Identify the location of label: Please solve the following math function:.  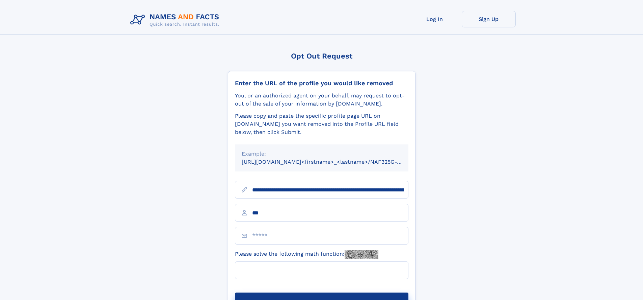
(307, 254).